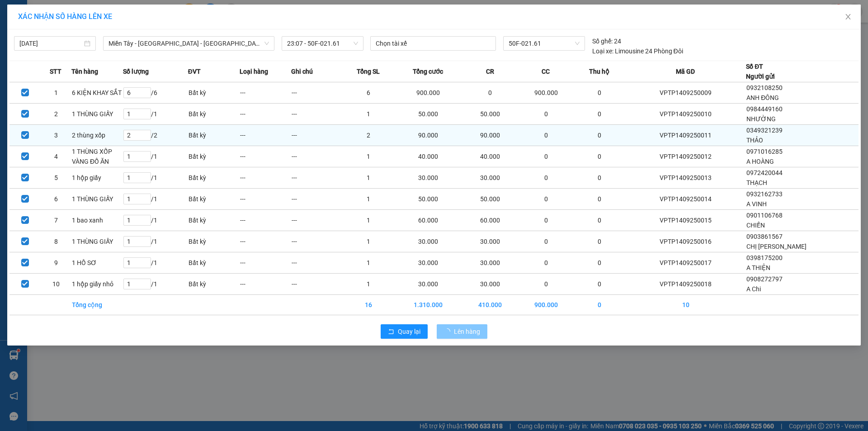  Describe the element at coordinates (765, 194) in the screenshot. I see `span: 0932162733` at that location.